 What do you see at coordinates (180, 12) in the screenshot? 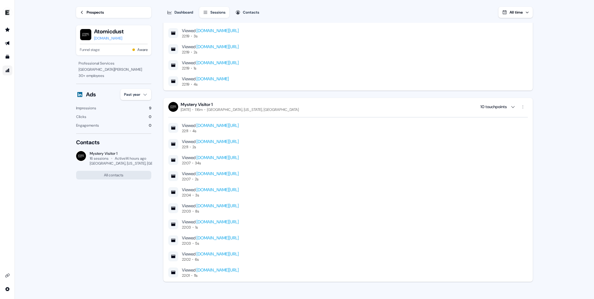
I see `button: Dashboard` at bounding box center [180, 12].